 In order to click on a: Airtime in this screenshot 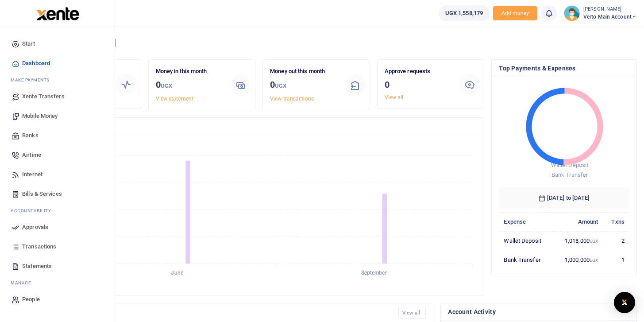, I will do `click(57, 155)`.